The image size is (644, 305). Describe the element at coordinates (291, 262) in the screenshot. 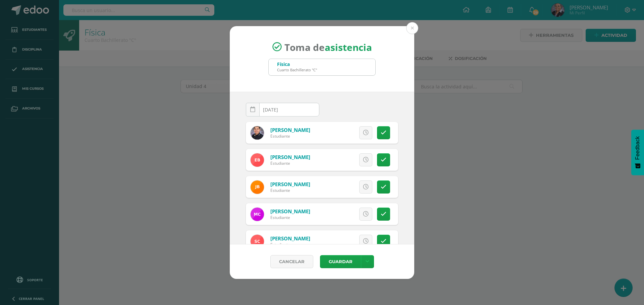

I see `a: Cancelar` at that location.